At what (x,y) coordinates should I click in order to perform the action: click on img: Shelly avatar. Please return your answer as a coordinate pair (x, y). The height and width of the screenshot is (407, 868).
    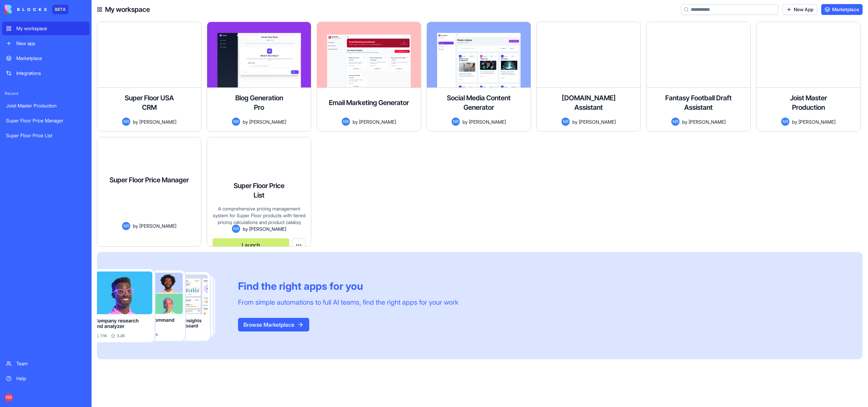
    Looking at the image, I should click on (11, 57).